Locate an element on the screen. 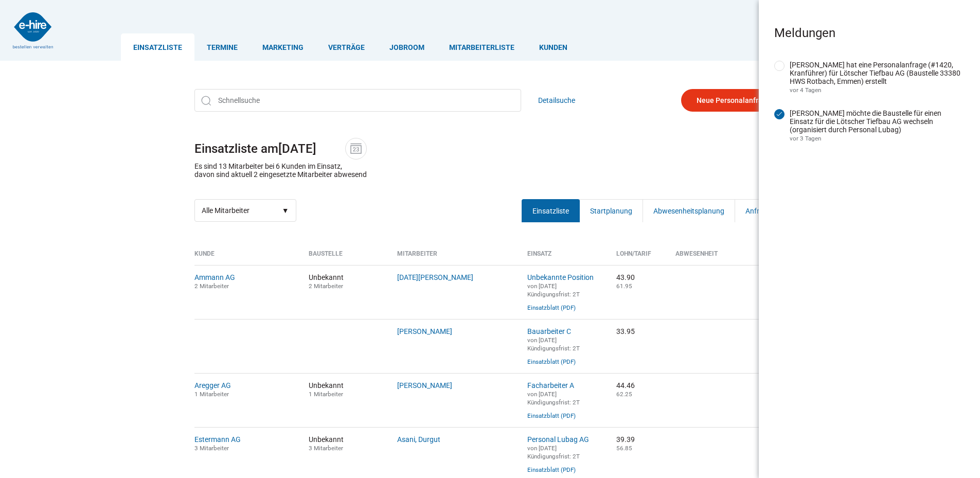 The height and width of the screenshot is (478, 980). h1: Einsatzliste am is located at coordinates (490, 149).